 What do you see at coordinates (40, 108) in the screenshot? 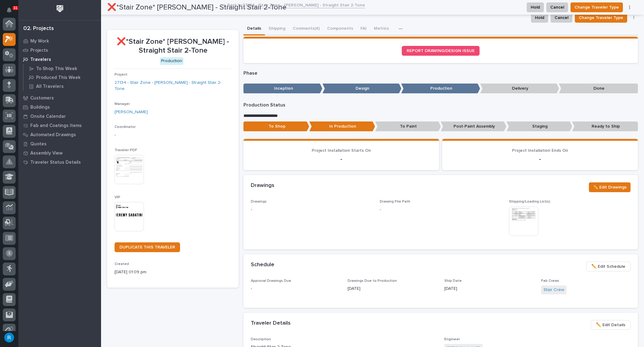
I see `p: Buildings` at bounding box center [40, 108].